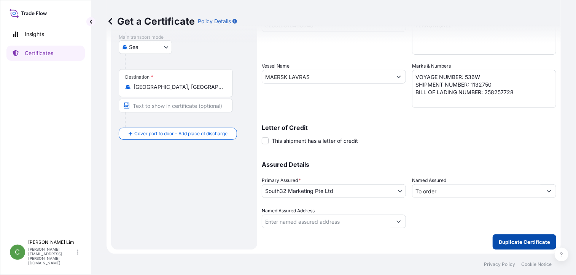  Describe the element at coordinates (176, 106) in the screenshot. I see `input: Text to appear on certificate` at that location.